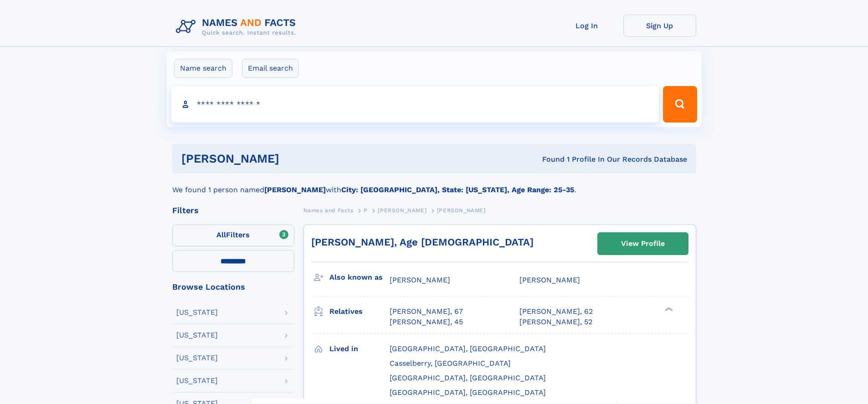  I want to click on div: Filters, so click(233, 211).